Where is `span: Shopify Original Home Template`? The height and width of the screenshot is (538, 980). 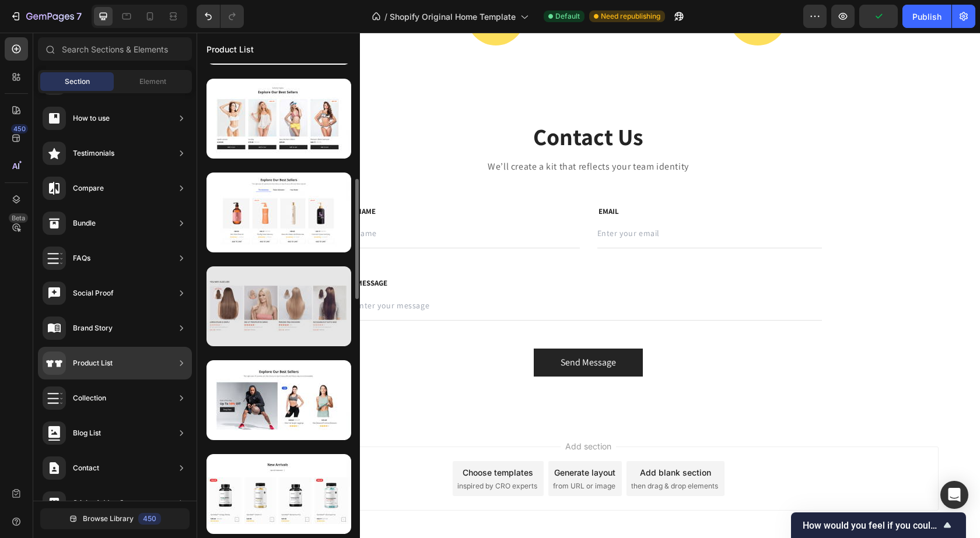 span: Shopify Original Home Template is located at coordinates (453, 16).